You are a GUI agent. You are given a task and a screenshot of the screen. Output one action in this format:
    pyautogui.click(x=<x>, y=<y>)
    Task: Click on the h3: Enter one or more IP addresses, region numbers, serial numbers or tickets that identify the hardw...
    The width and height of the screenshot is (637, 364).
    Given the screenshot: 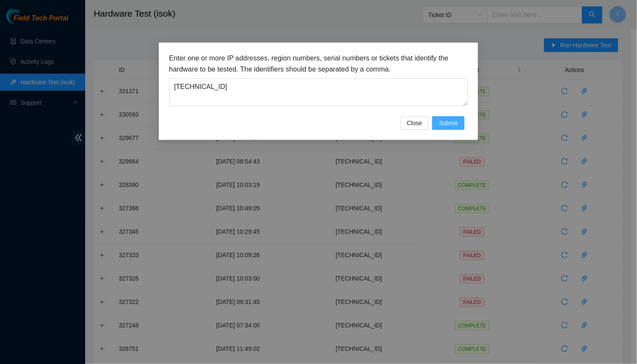 What is the action you would take?
    pyautogui.click(x=318, y=64)
    